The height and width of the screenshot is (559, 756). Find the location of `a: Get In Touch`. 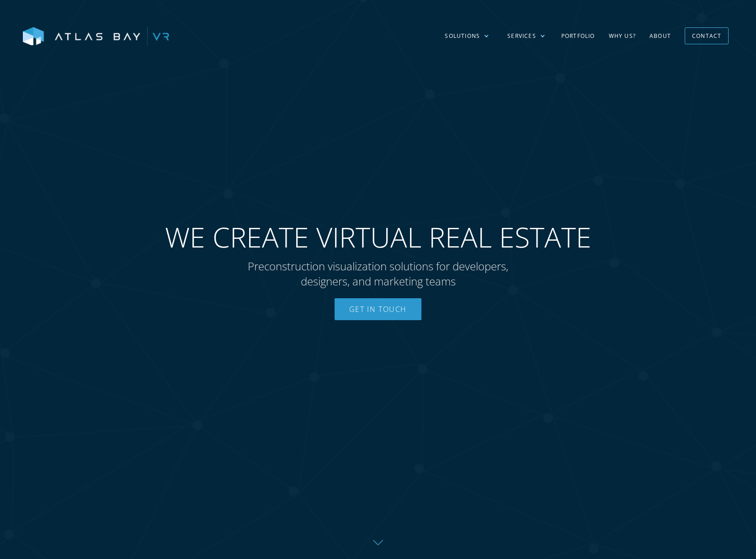

a: Get In Touch is located at coordinates (378, 309).